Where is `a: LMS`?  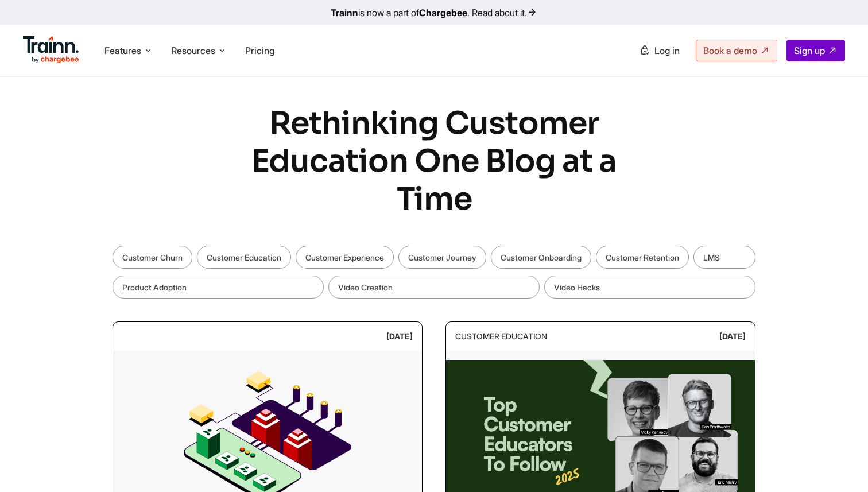
a: LMS is located at coordinates (725, 258).